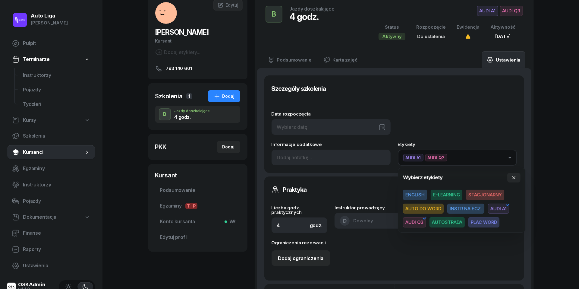 The height and width of the screenshot is (289, 579). What do you see at coordinates (56, 265) in the screenshot?
I see `span: Ustawienia` at bounding box center [56, 265].